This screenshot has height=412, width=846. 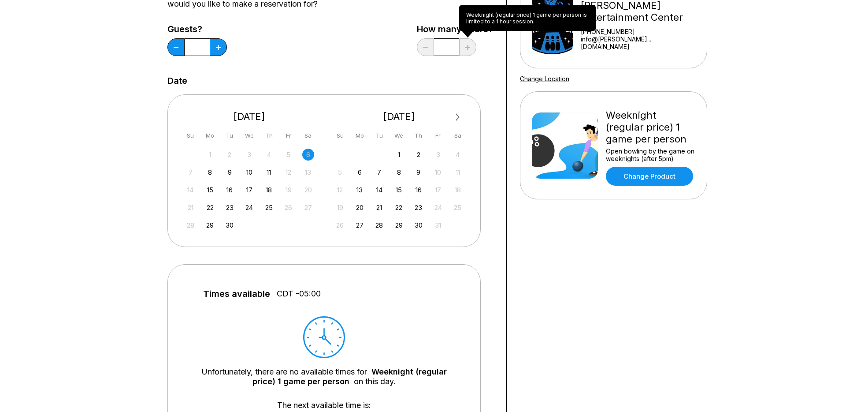 What do you see at coordinates (399, 207) in the screenshot?
I see `div: Choose Wednesday, October 22nd, 2025` at bounding box center [399, 207].